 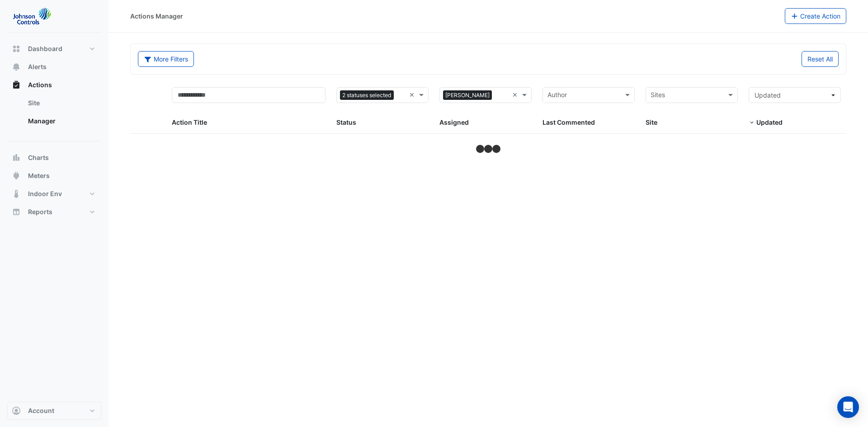 What do you see at coordinates (54, 67) in the screenshot?
I see `button: Alerts` at bounding box center [54, 67].